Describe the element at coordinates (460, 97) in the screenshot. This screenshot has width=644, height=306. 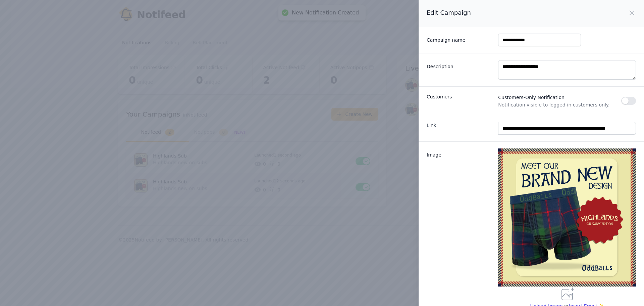
I see `h3: Customers` at that location.